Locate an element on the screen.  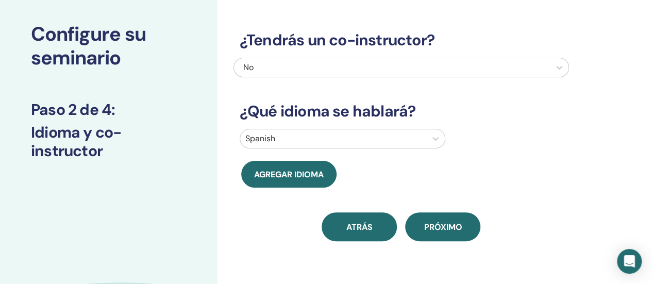
button: próximo is located at coordinates (443, 227).